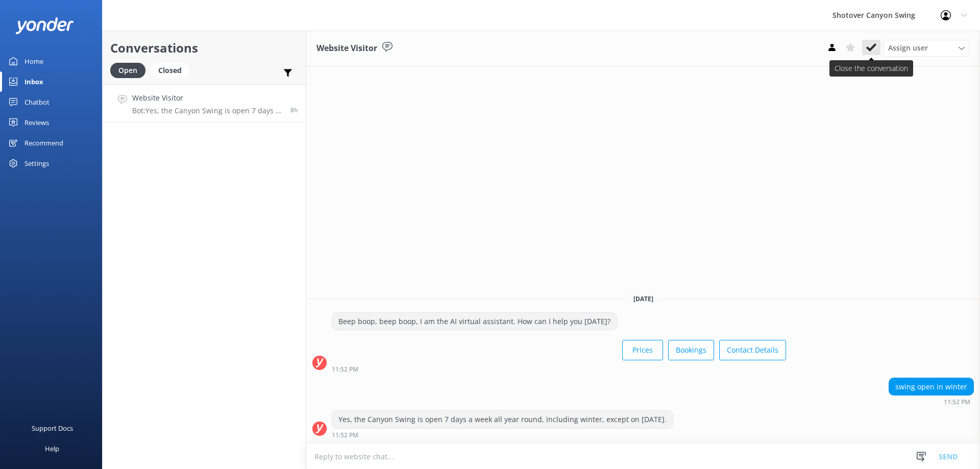 The width and height of the screenshot is (980, 469). I want to click on div: Closed, so click(170, 70).